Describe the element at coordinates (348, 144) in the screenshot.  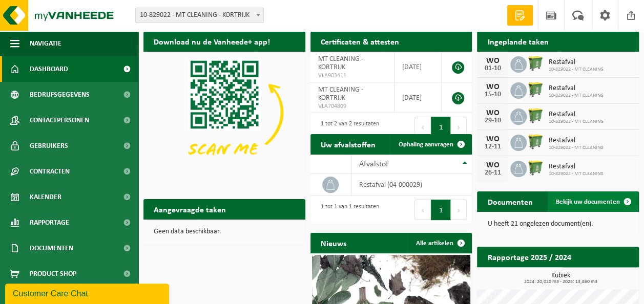
I see `h2: Uw afvalstoffen` at that location.